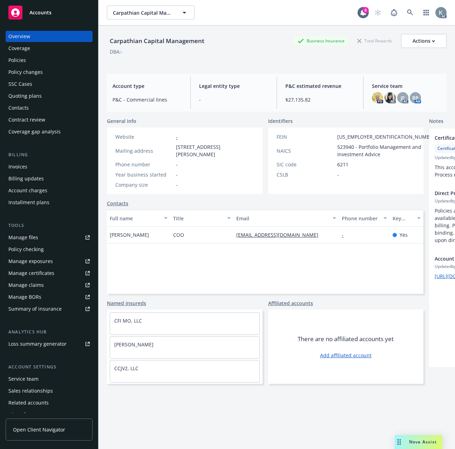  What do you see at coordinates (407, 218) in the screenshot?
I see `button: Key contact` at bounding box center [407, 218].